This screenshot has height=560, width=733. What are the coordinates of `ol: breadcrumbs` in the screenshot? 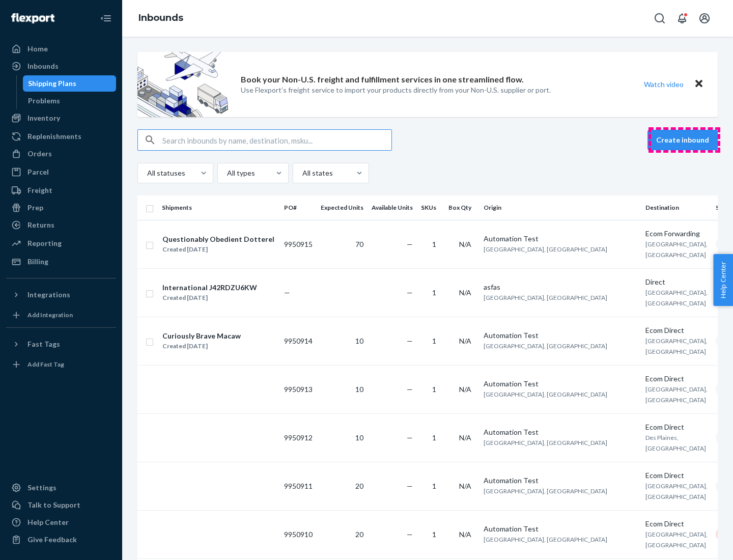 It's located at (161, 18).